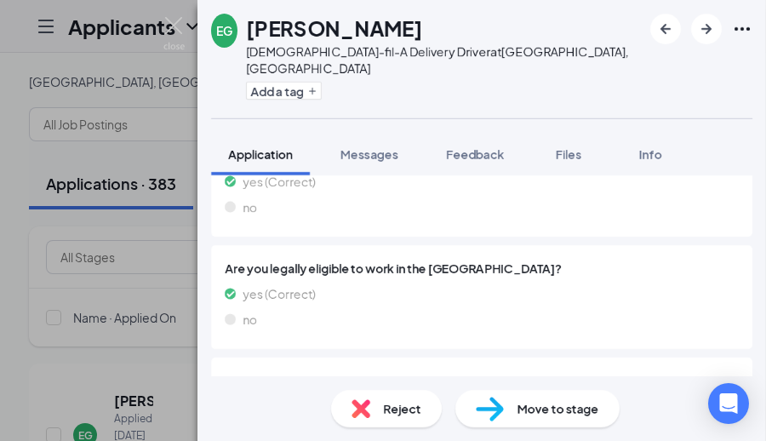 The image size is (766, 441). What do you see at coordinates (707, 29) in the screenshot?
I see `svg: ArrowRight` at bounding box center [707, 29].